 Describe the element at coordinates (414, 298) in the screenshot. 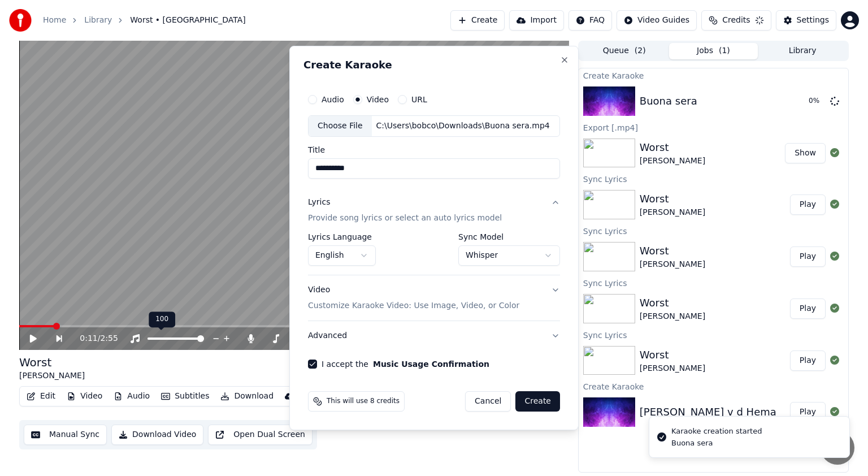

I see `div: Video` at that location.